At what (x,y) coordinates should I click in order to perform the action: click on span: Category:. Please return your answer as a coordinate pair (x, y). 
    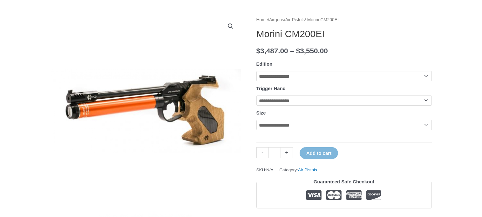
    Looking at the image, I should click on (298, 170).